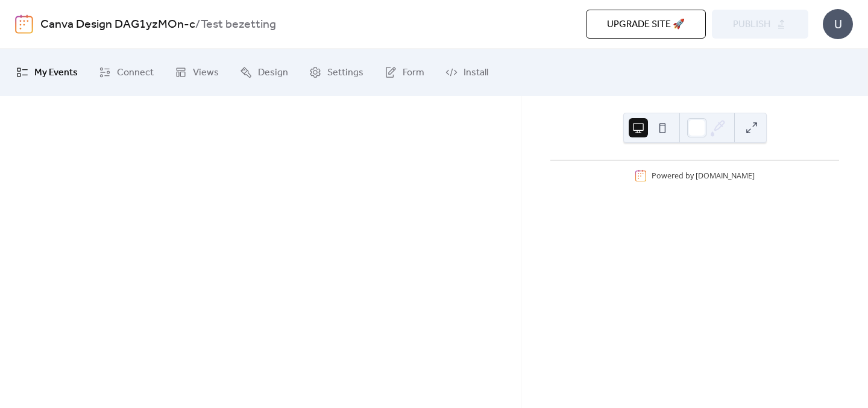 This screenshot has height=408, width=868. Describe the element at coordinates (404, 72) in the screenshot. I see `a: Form` at that location.